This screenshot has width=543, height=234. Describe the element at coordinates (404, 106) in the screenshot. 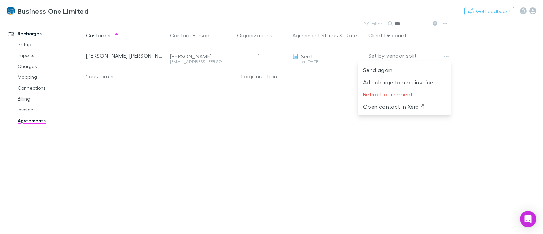

I see `li: Open contact in Xero` at that location.